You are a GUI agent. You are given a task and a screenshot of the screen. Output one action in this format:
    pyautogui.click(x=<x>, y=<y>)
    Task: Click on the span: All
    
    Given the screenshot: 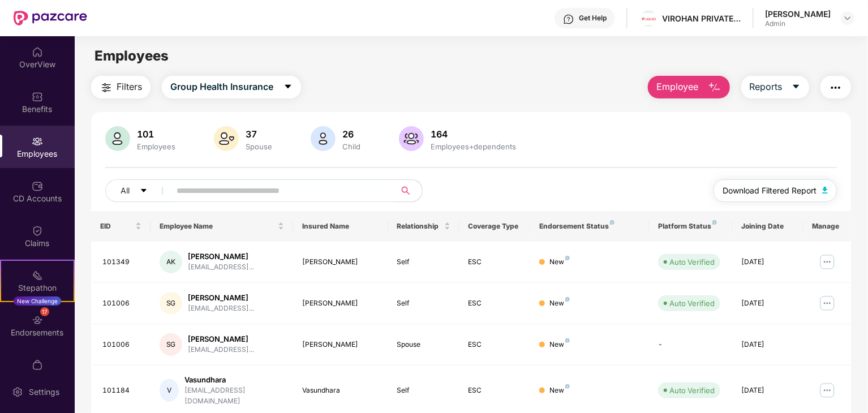 What is the action you would take?
    pyautogui.click(x=125, y=191)
    